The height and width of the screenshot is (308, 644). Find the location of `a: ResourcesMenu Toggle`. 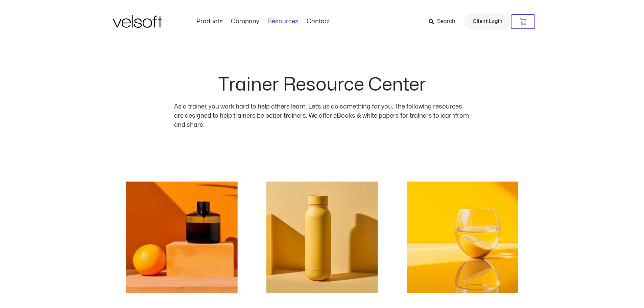

a: ResourcesMenu Toggle is located at coordinates (283, 22).